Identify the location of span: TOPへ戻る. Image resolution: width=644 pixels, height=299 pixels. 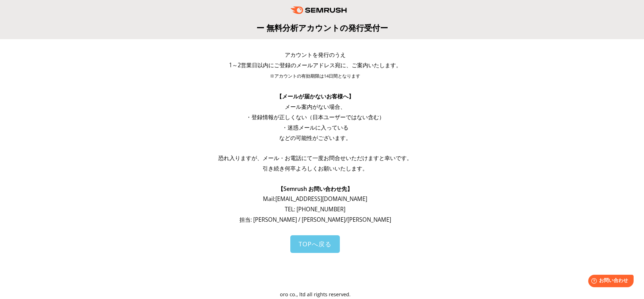
(315, 244).